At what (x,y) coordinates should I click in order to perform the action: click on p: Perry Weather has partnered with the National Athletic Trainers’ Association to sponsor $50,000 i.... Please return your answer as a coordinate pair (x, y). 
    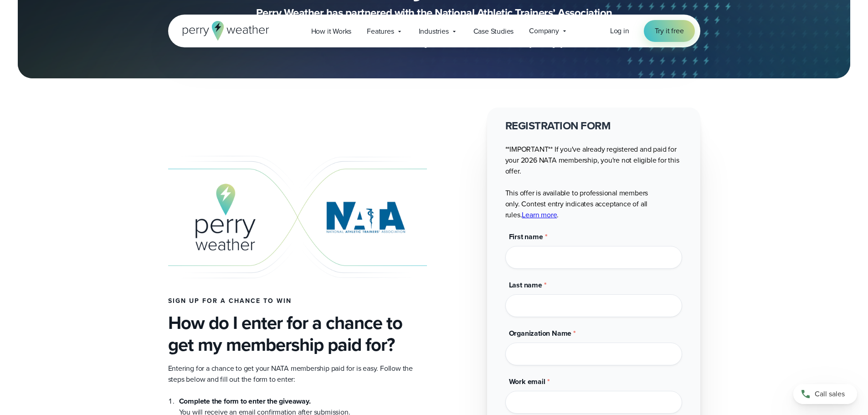
    Looking at the image, I should click on (434, 27).